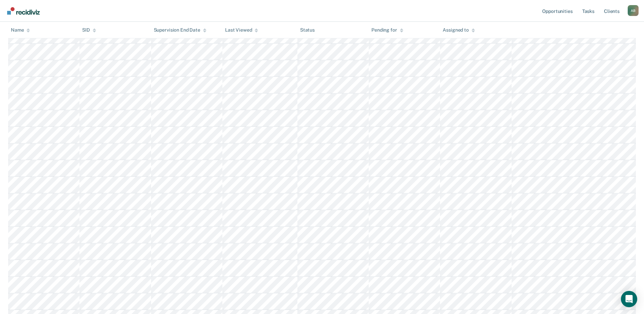 This screenshot has height=314, width=644. I want to click on img: Recidiviz, so click(23, 11).